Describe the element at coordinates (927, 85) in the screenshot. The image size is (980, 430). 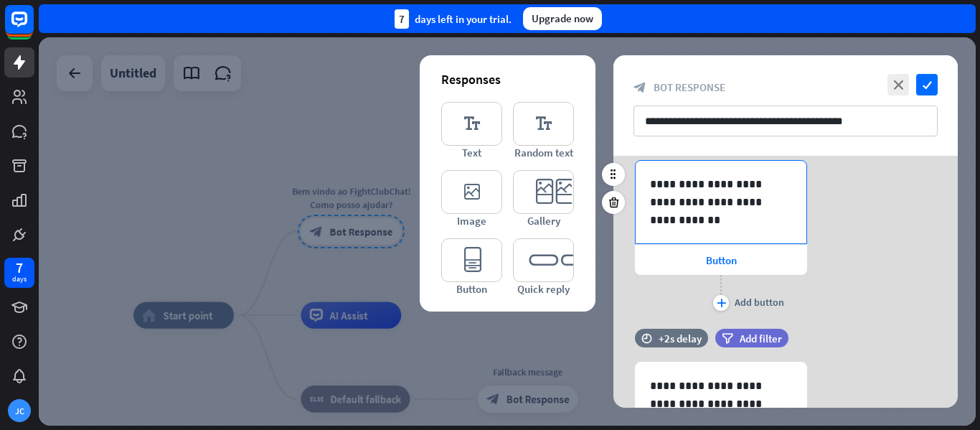
I see `i: check` at that location.